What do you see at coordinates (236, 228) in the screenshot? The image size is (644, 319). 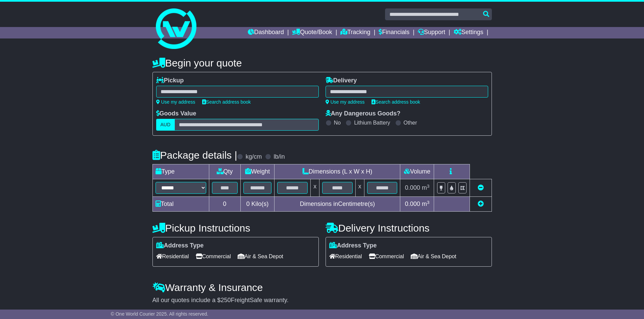 I see `h4: Pickup Instructions` at bounding box center [236, 228].